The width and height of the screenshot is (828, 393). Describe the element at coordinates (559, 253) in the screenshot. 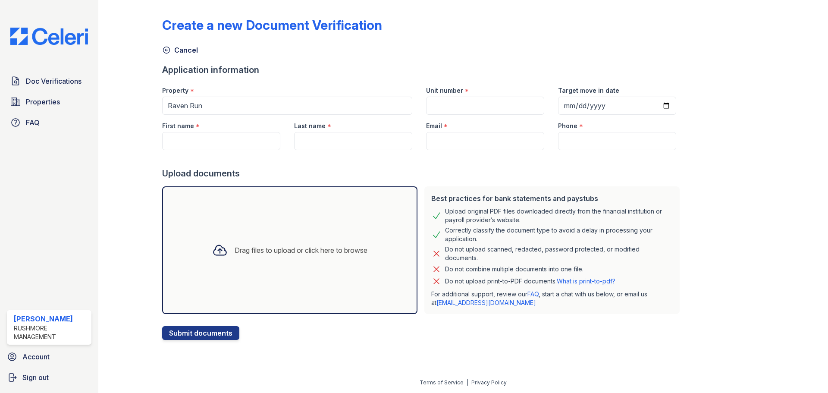

I see `div: Do not upload scanned, redacted, password protected, or modified documents.` at that location.